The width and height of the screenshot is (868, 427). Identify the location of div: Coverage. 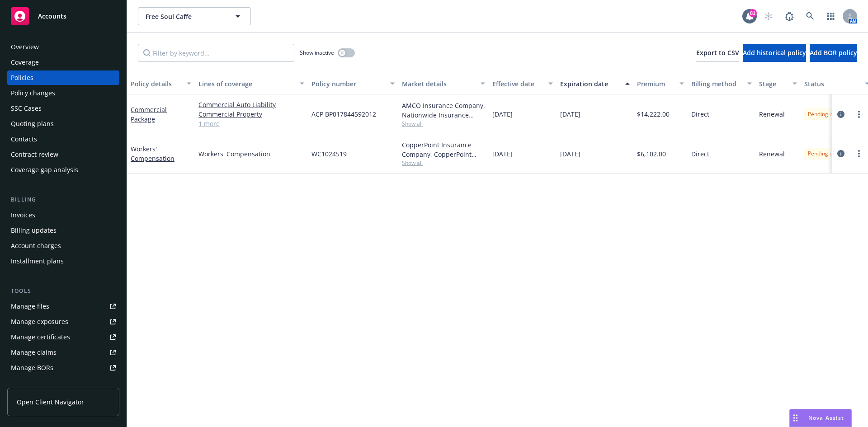
(25, 62).